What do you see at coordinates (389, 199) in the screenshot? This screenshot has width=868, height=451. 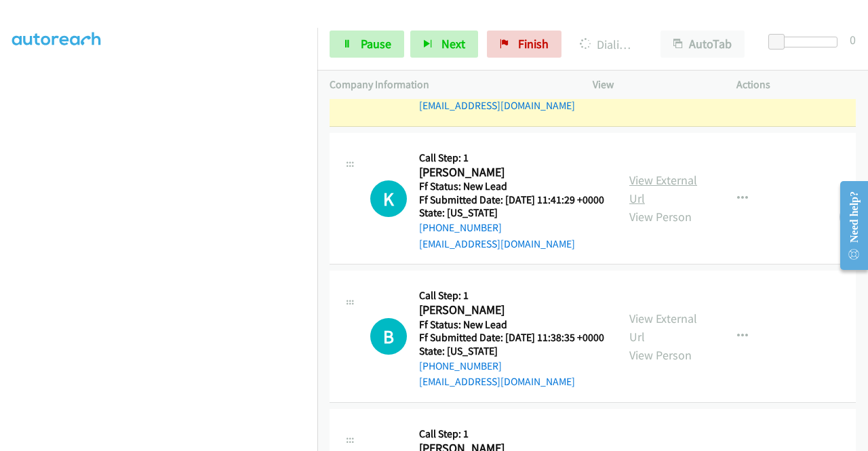 I see `h1: K` at bounding box center [389, 199].